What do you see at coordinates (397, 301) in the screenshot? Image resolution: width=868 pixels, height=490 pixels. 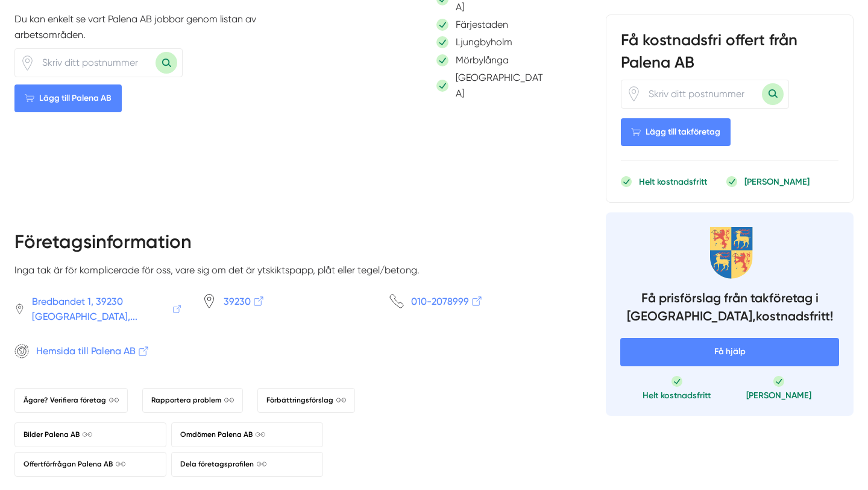 I see `svg: Telefon` at bounding box center [397, 301].